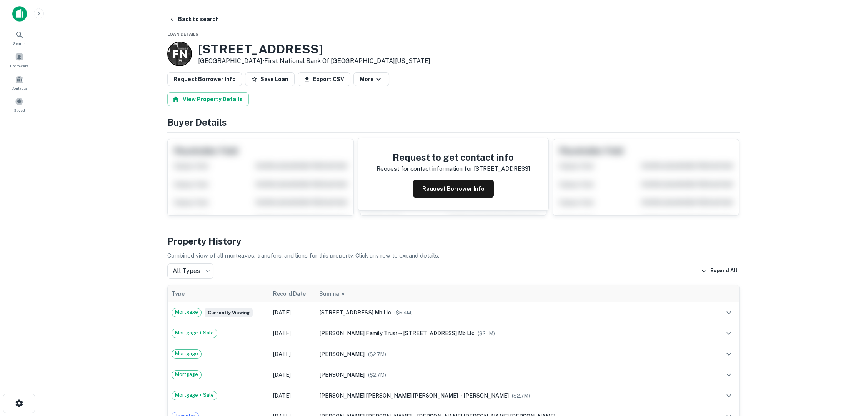  I want to click on span: ($ 5.4M ), so click(403, 312).